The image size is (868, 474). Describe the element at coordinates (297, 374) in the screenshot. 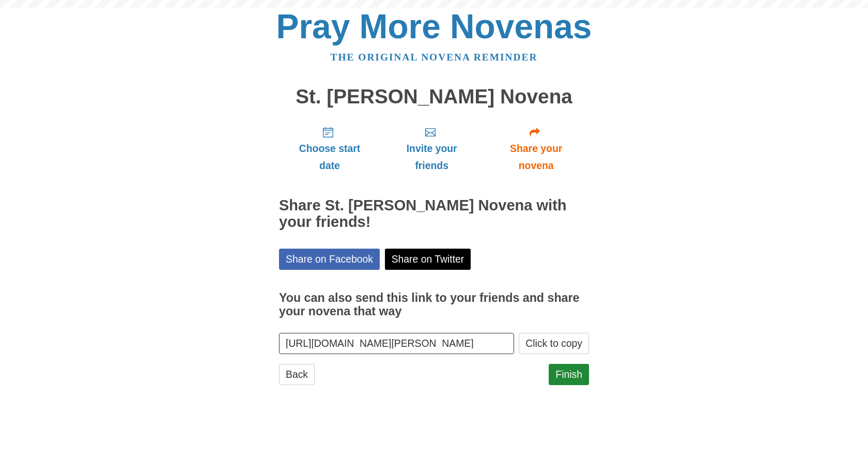

I see `a: Back` at that location.